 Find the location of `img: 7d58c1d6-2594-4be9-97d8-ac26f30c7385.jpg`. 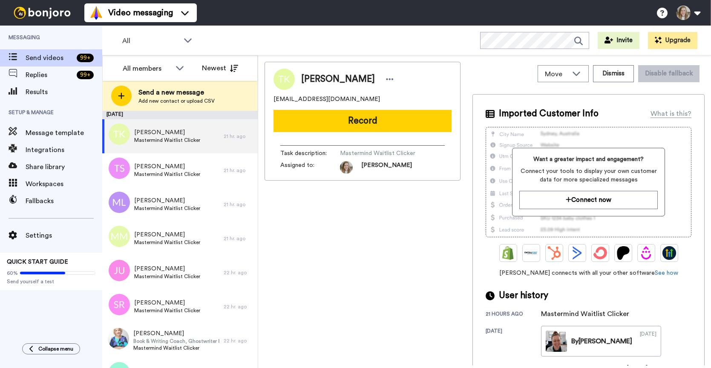

img: 7d58c1d6-2594-4be9-97d8-ac26f30c7385.jpg is located at coordinates (118, 339).